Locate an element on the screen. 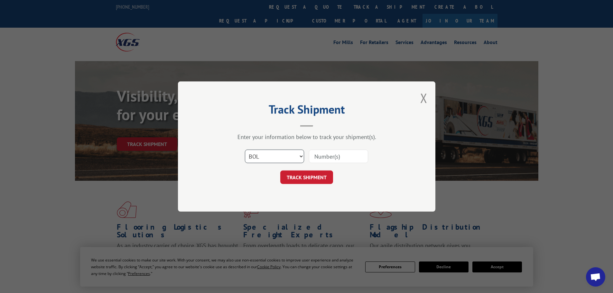 The width and height of the screenshot is (613, 293). div: Open chat is located at coordinates (595, 277).